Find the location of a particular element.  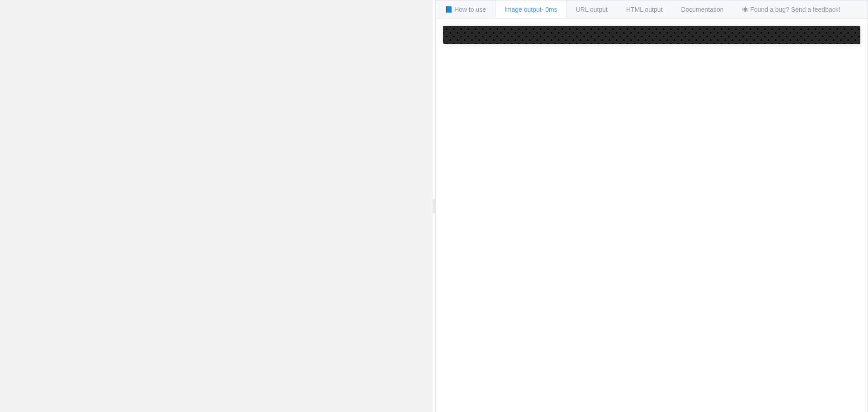

span: URL output is located at coordinates (591, 9).